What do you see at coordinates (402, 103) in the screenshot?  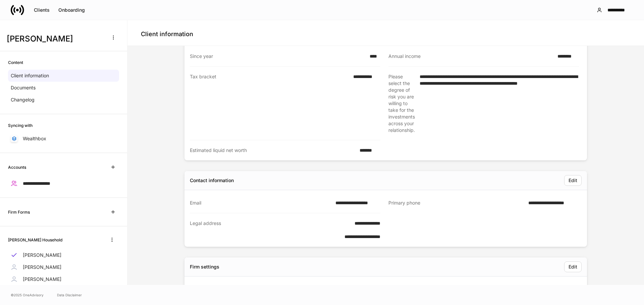 I see `div: Please select the degree of risk you are willing to take for the investments across your relation...` at bounding box center [402, 103].